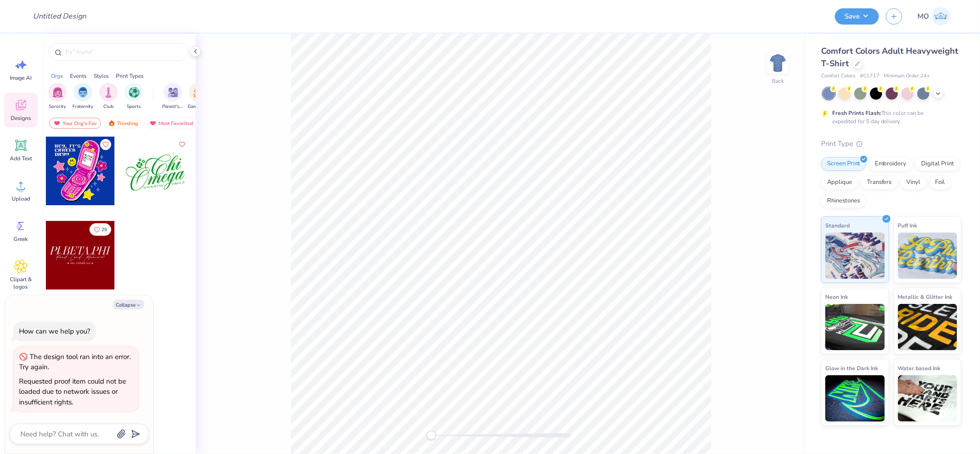 The image size is (980, 454). Describe the element at coordinates (75, 361) in the screenshot. I see `div: The design tool ran into an error. Try again.` at that location.